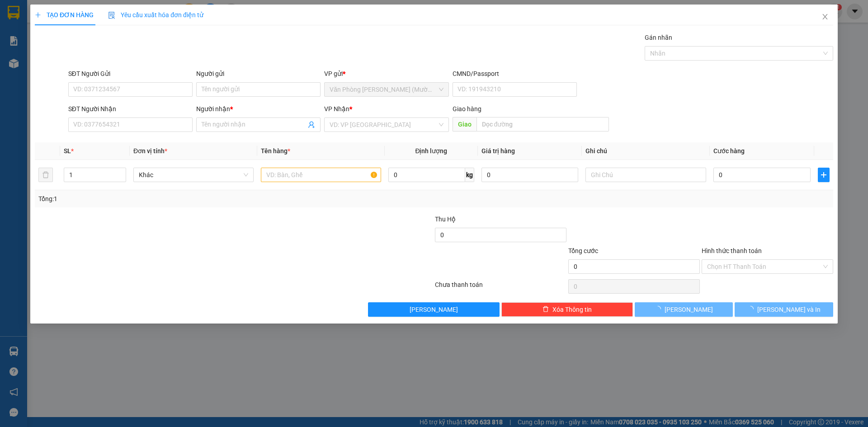 The image size is (868, 427). I want to click on span: Yêu cầu xuất hóa đơn điện tử, so click(156, 15).